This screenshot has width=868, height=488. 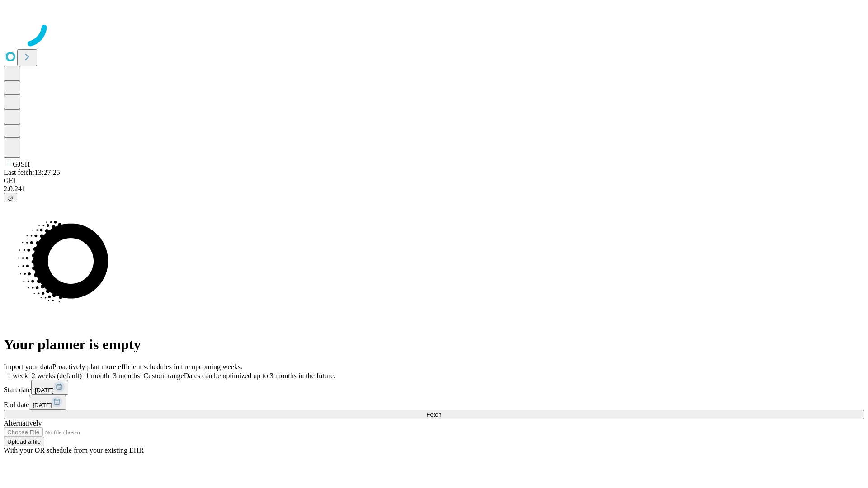 I want to click on span: 3 months, so click(x=126, y=375).